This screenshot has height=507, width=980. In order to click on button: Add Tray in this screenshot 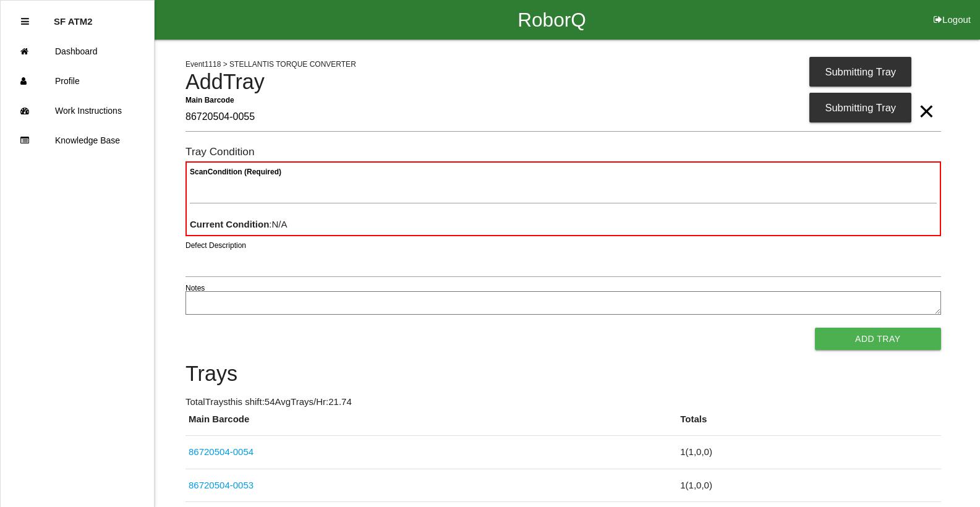, I will do `click(877, 339)`.